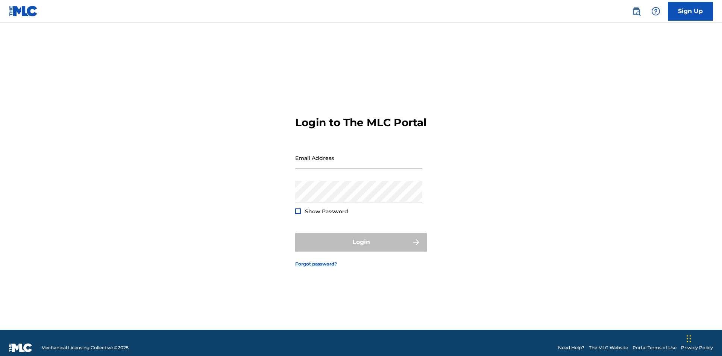  What do you see at coordinates (654, 348) in the screenshot?
I see `a: Portal Terms of Use` at bounding box center [654, 348].